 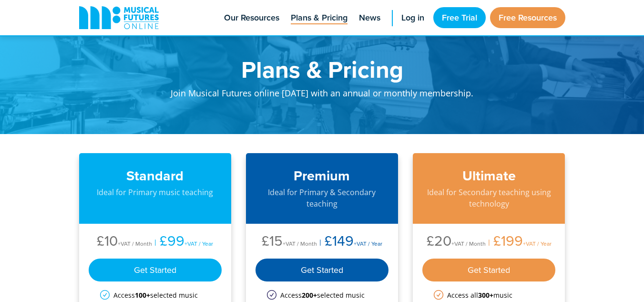 I want to click on li: £20, so click(x=456, y=241).